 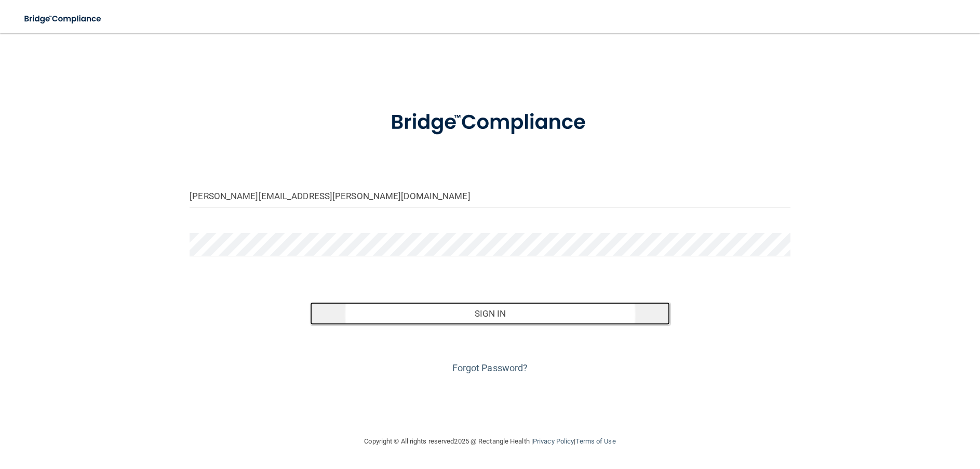 I want to click on a: Privacy Policy, so click(x=553, y=440).